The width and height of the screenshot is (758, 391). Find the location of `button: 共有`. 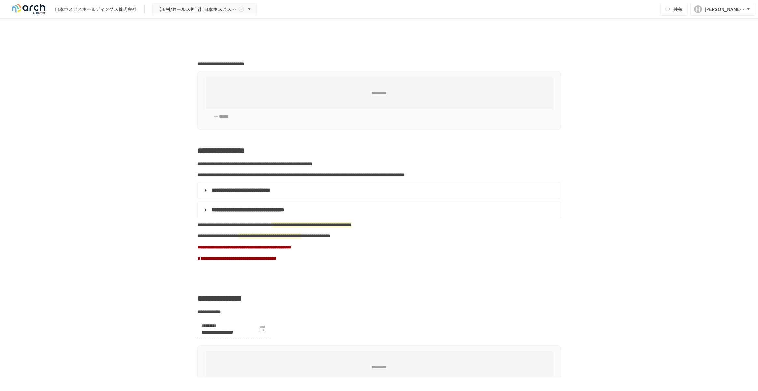

button: 共有 is located at coordinates (674, 9).